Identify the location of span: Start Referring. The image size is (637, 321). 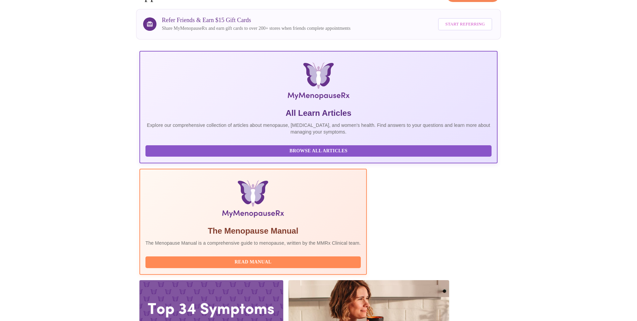
(465, 24).